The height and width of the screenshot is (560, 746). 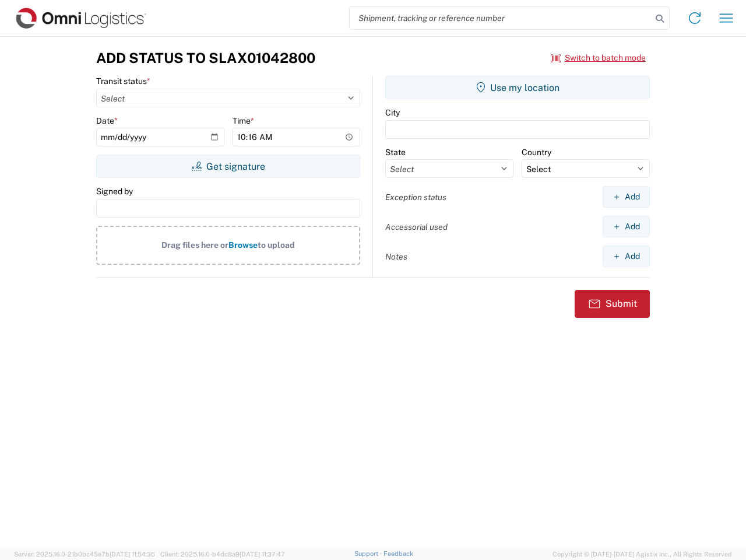 I want to click on span: Browse, so click(x=243, y=245).